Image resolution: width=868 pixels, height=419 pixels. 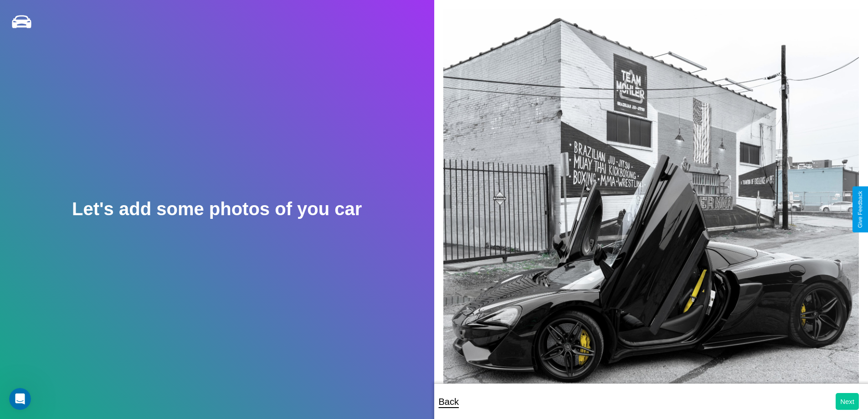 What do you see at coordinates (449, 402) in the screenshot?
I see `p: Back` at bounding box center [449, 402].